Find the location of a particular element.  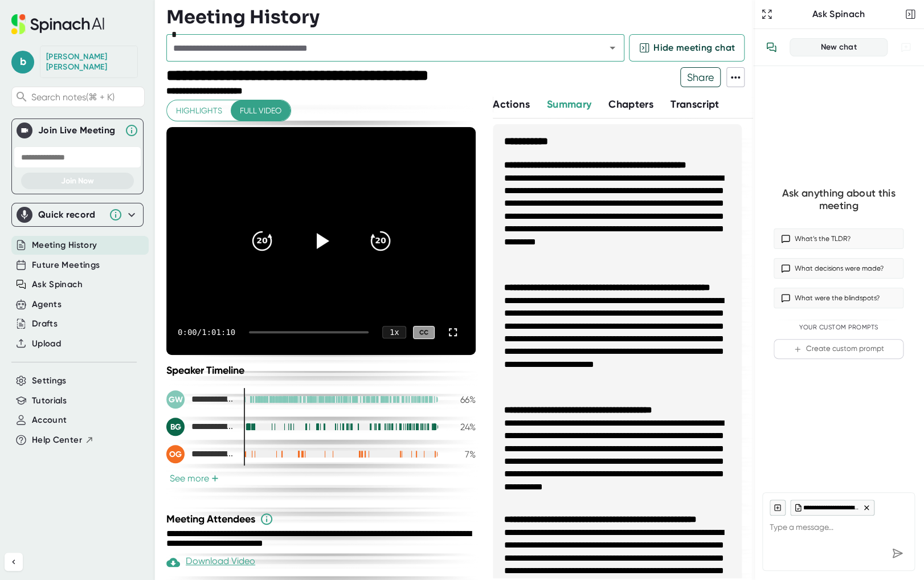

div: Download Video is located at coordinates (210, 562).